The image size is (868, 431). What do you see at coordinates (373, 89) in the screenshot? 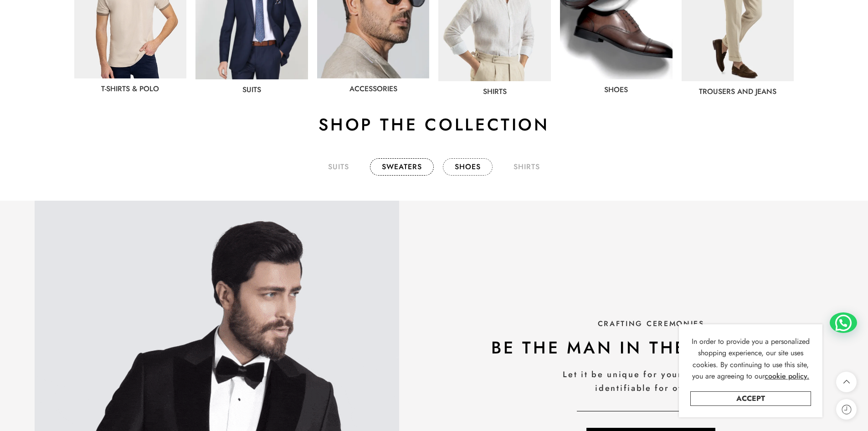
I see `a: Accessories` at bounding box center [373, 89].